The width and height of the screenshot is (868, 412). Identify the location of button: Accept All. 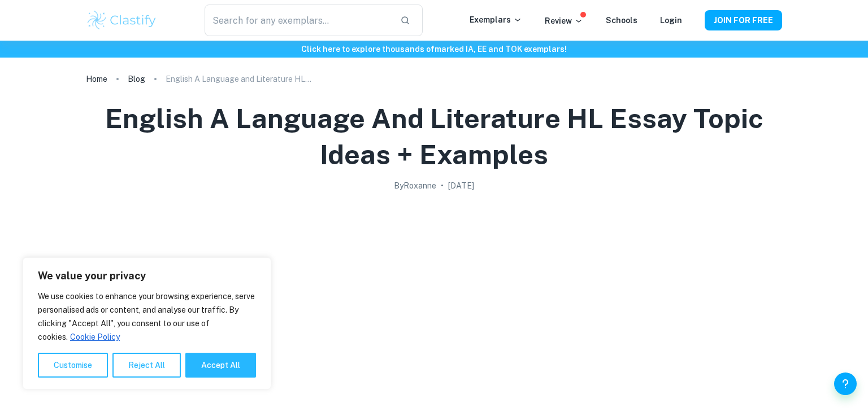
(221, 365).